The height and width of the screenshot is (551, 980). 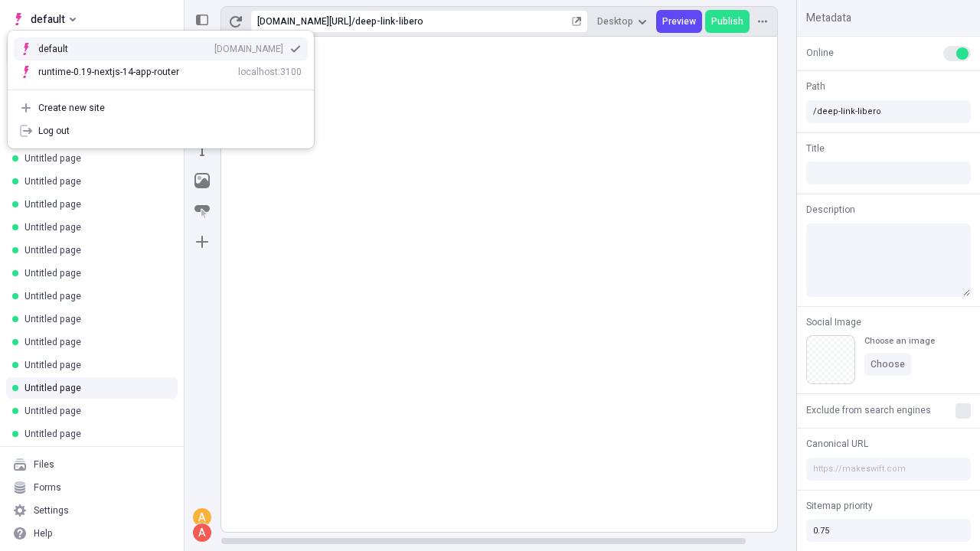 I want to click on span: Exclude from search engines, so click(x=868, y=410).